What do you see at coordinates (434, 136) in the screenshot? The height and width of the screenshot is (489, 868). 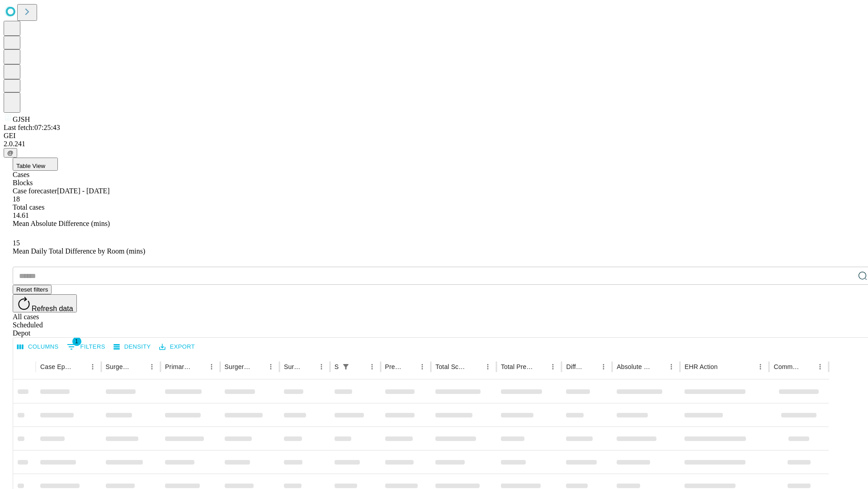 I see `div: GEI` at bounding box center [434, 136].